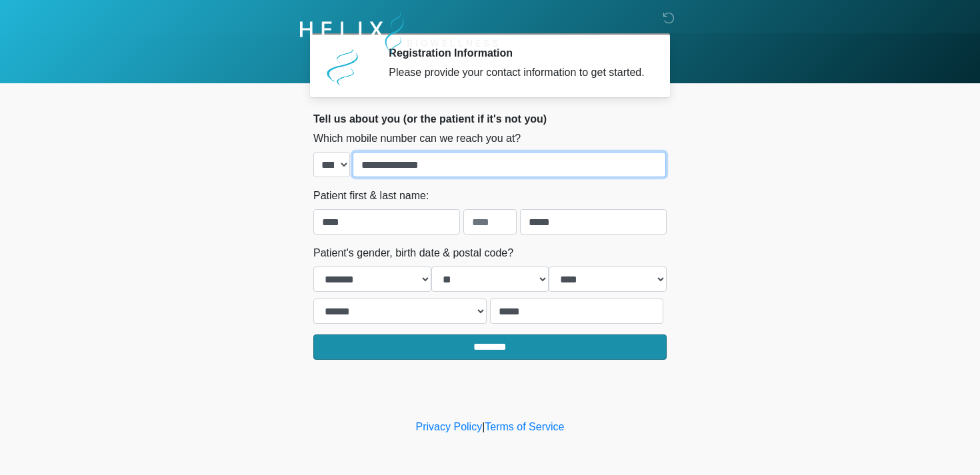 Image resolution: width=980 pixels, height=475 pixels. Describe the element at coordinates (490, 119) in the screenshot. I see `h2: Tell us about you (or the patient if it's not you)` at that location.